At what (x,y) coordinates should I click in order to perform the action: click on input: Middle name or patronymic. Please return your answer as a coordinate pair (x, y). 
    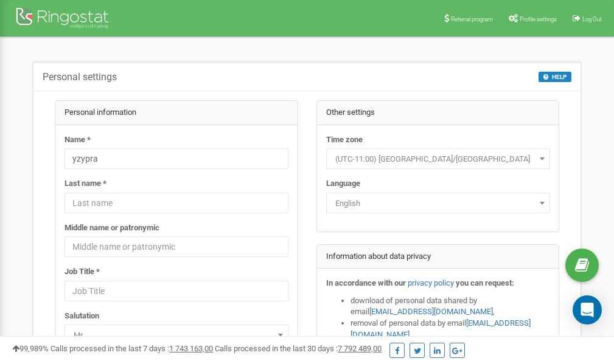
    Looking at the image, I should click on (176, 247).